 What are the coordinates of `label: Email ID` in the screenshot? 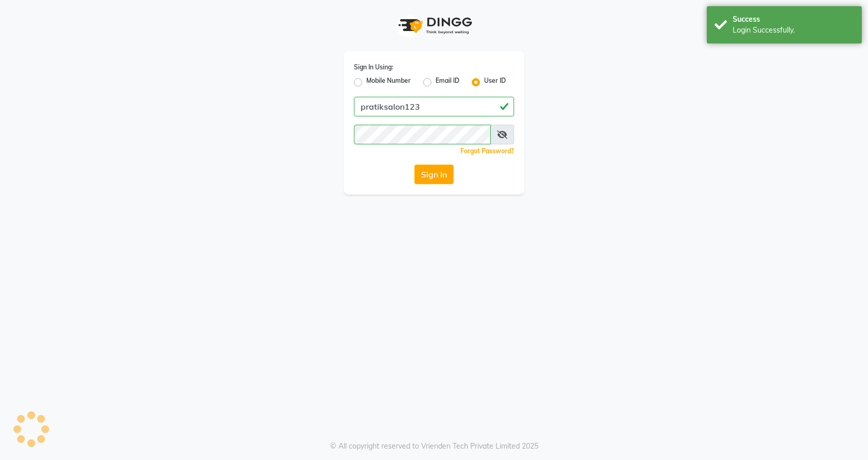 It's located at (447, 83).